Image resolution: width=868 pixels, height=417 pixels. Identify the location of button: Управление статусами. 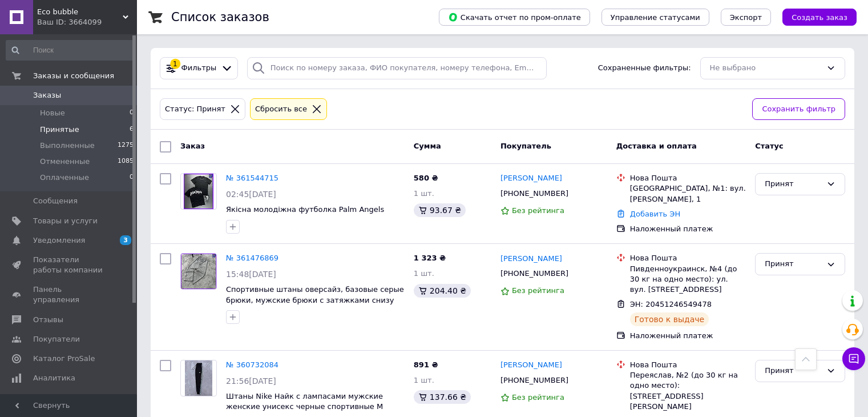
(655, 17).